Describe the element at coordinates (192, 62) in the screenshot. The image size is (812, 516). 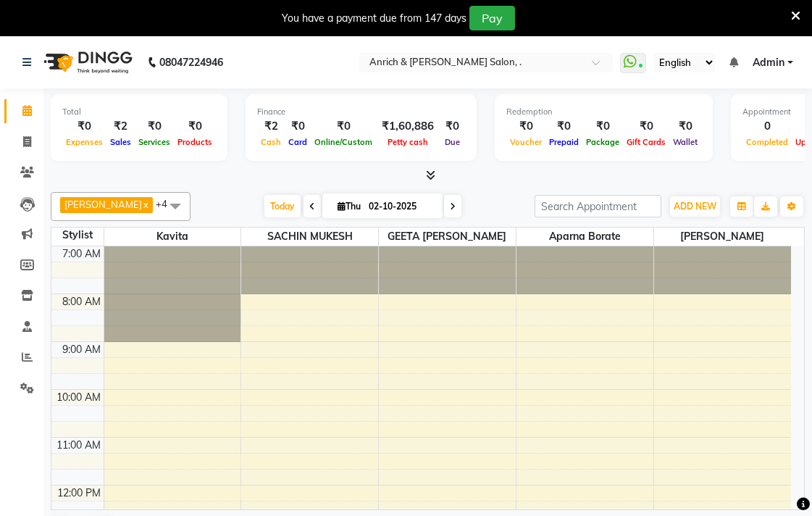
I see `b: 08047224946` at that location.